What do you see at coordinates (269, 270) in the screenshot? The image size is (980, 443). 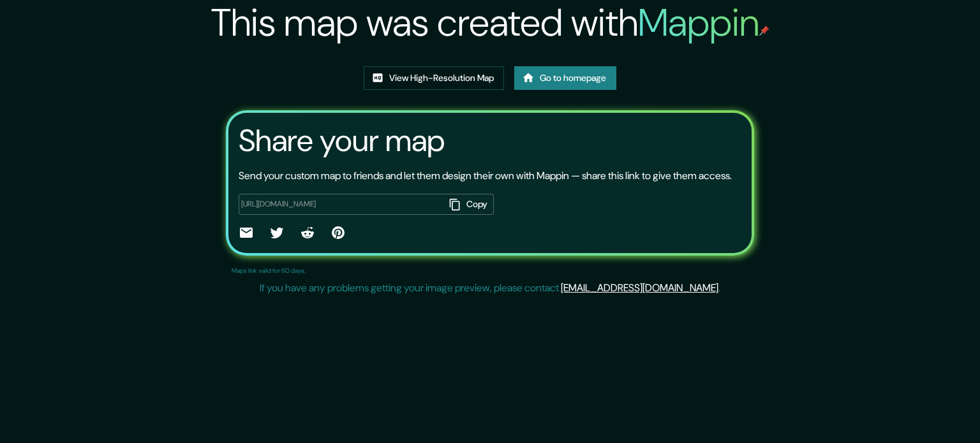 I see `p: Maps link valid for 60 days.` at bounding box center [269, 270].